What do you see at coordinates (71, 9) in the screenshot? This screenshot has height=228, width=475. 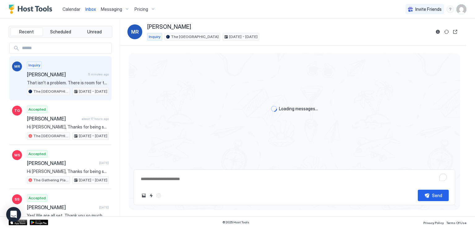 I see `span: Calendar` at bounding box center [71, 9].